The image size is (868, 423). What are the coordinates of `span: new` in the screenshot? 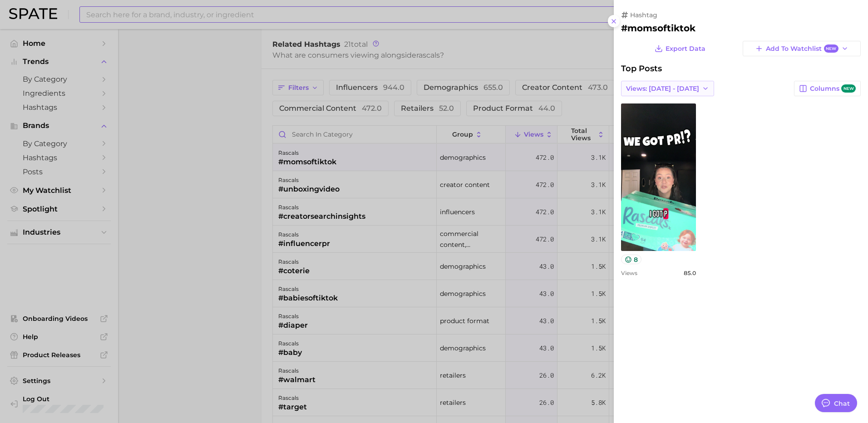 It's located at (848, 89).